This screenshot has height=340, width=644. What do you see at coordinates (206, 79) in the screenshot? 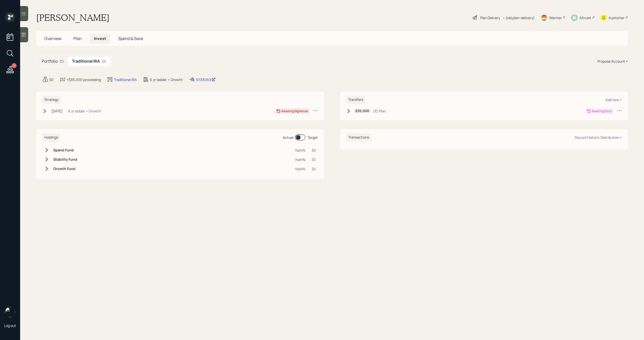
I see `div: 10133063` at bounding box center [206, 79].